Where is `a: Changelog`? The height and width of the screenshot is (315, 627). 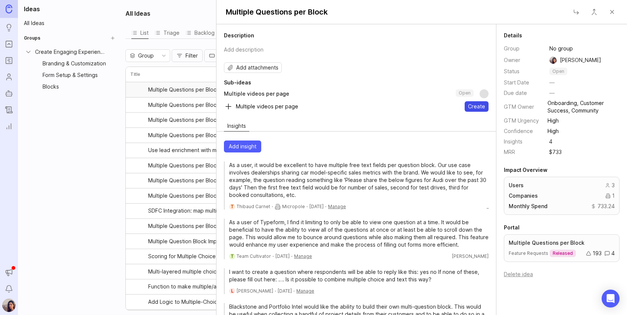
a: Changelog is located at coordinates (9, 110).